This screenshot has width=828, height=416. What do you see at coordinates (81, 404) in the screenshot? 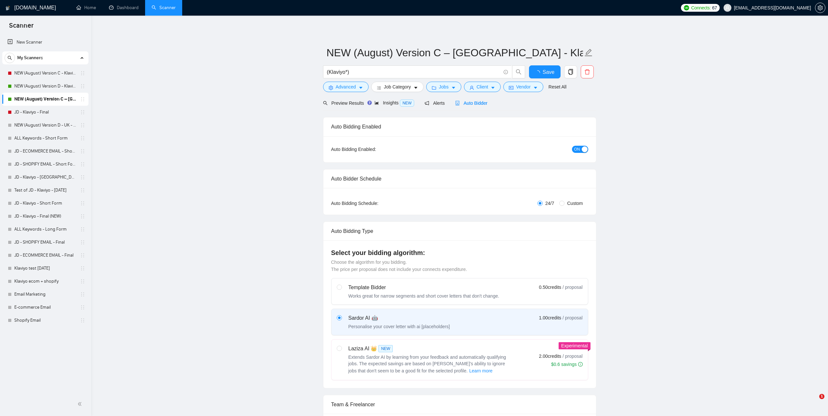
I see `span: double-left` at bounding box center [81, 404].